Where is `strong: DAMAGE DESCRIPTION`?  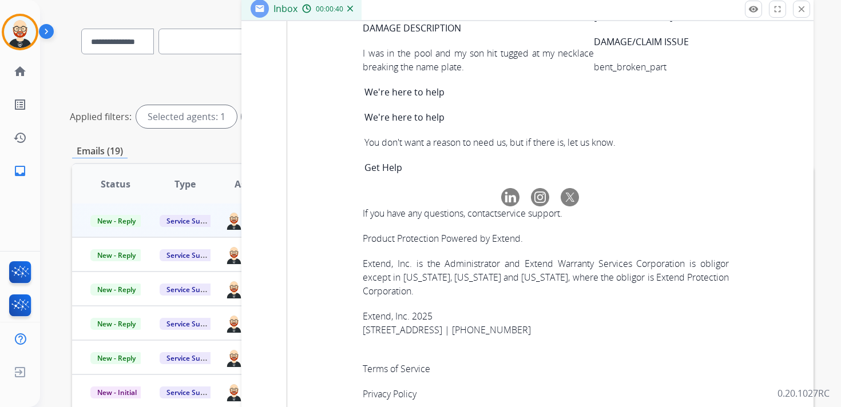 strong: DAMAGE DESCRIPTION is located at coordinates (412, 28).